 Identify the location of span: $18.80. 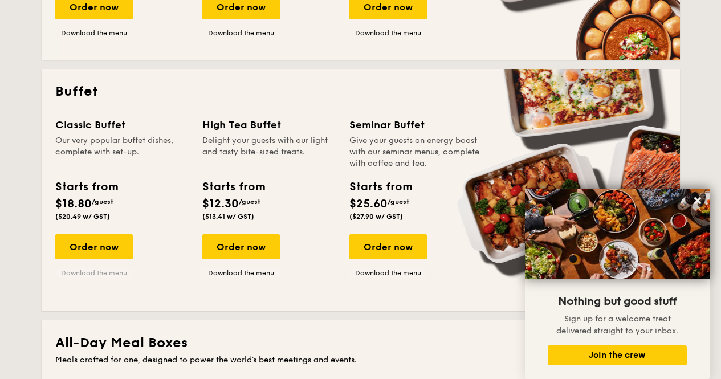
(74, 204).